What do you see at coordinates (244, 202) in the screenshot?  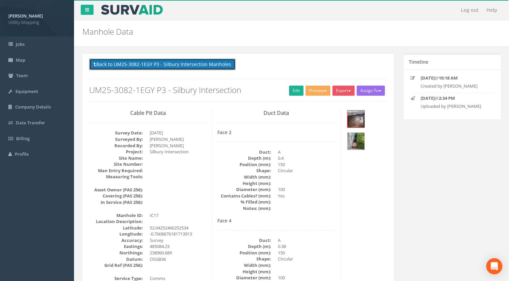 I see `dt: % Filled (mm):` at bounding box center [244, 202].